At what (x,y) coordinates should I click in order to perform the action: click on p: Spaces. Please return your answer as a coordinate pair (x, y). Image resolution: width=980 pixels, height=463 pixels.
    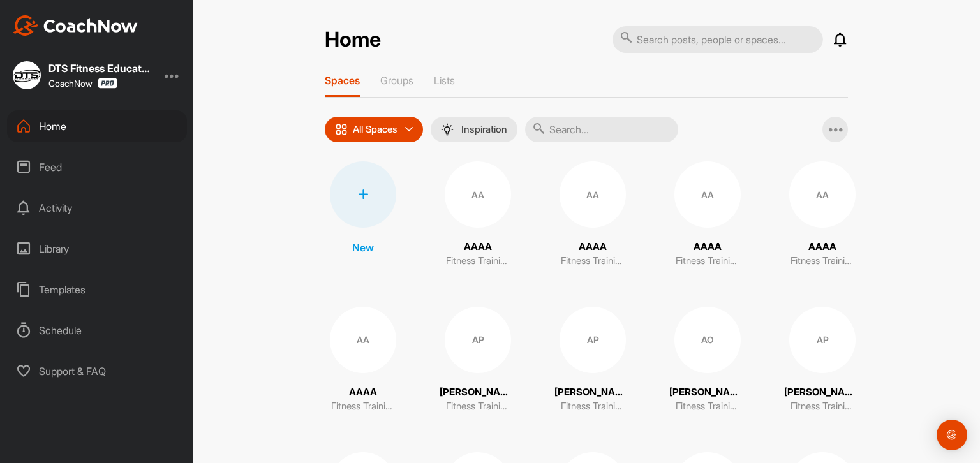
    Looking at the image, I should click on (342, 80).